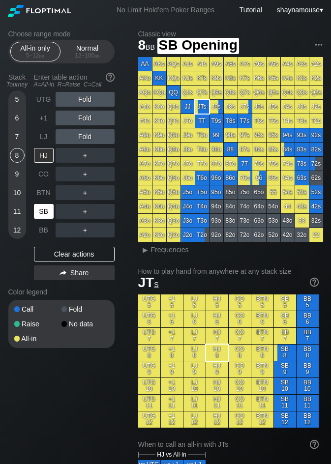 This screenshot has height=464, width=331. Describe the element at coordinates (302, 235) in the screenshot. I see `div: 32o` at that location.